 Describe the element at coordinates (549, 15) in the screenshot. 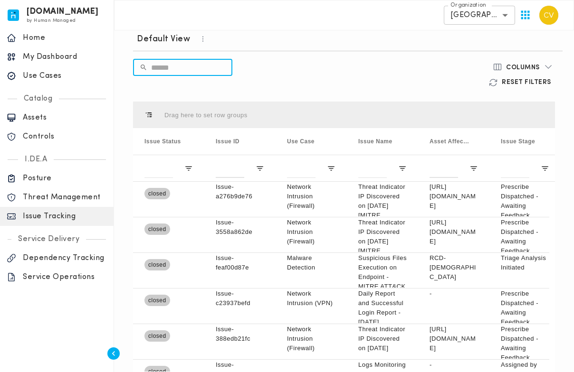

I see `img: Carter Velasquez` at that location.